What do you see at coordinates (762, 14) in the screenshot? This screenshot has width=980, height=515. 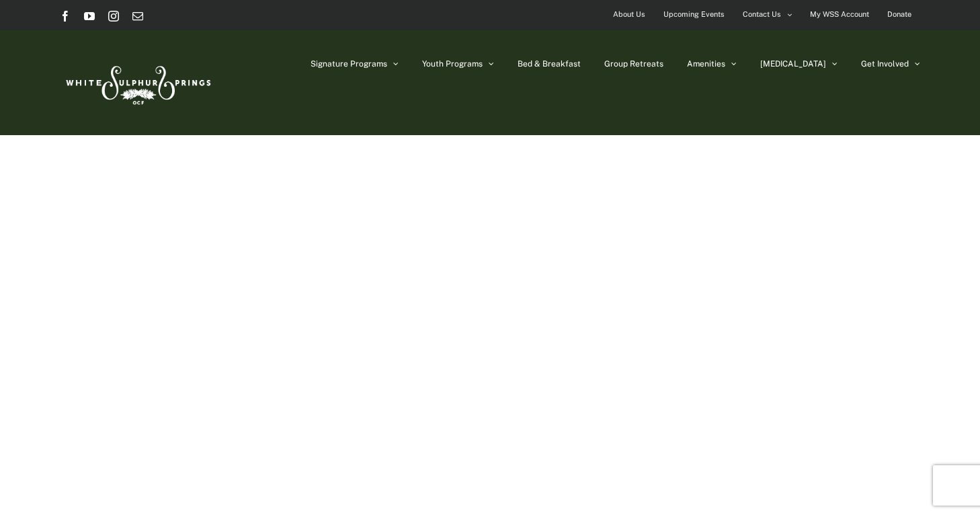 I see `span: Contact Us` at bounding box center [762, 14].